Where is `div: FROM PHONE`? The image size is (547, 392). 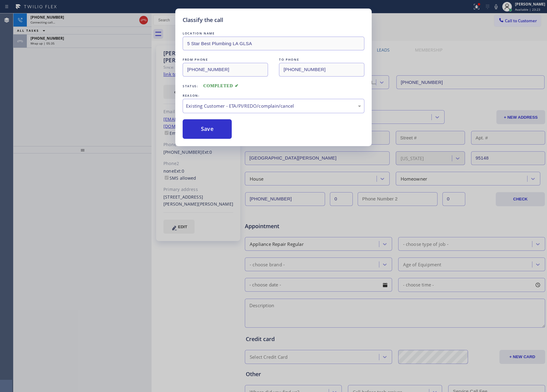 div: FROM PHONE is located at coordinates (225, 59).